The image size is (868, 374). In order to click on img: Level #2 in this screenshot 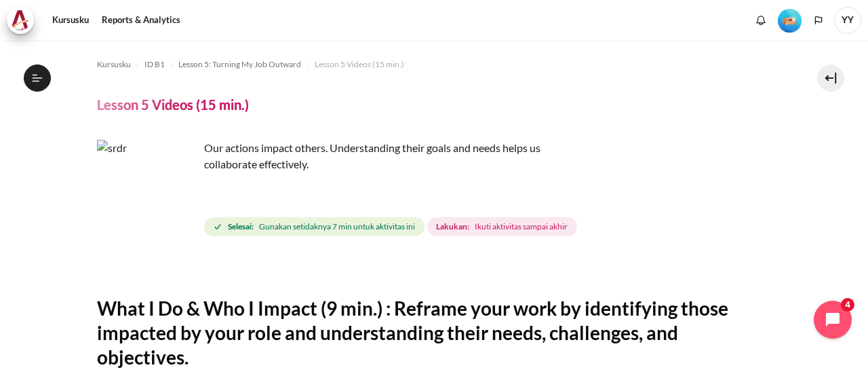, I will do `click(789, 20)`.